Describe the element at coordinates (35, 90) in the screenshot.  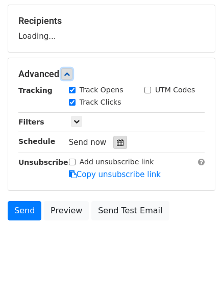
I see `strong: Tracking` at that location.